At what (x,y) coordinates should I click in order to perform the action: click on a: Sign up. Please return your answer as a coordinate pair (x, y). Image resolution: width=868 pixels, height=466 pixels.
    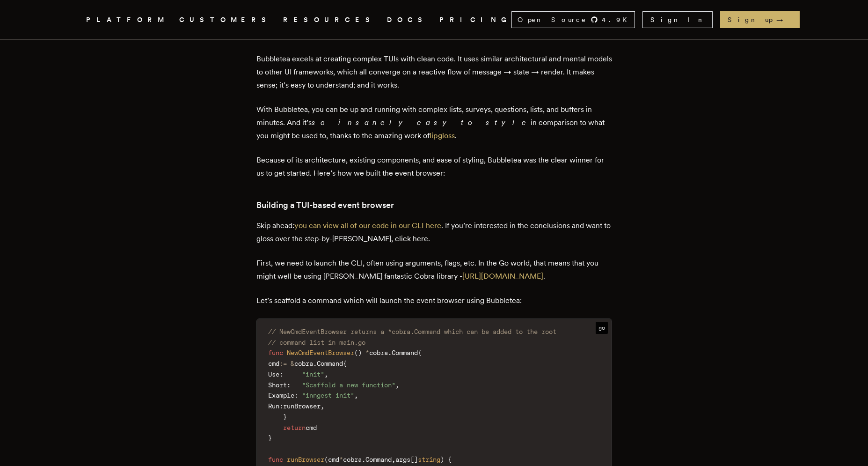
    Looking at the image, I should click on (760, 19).